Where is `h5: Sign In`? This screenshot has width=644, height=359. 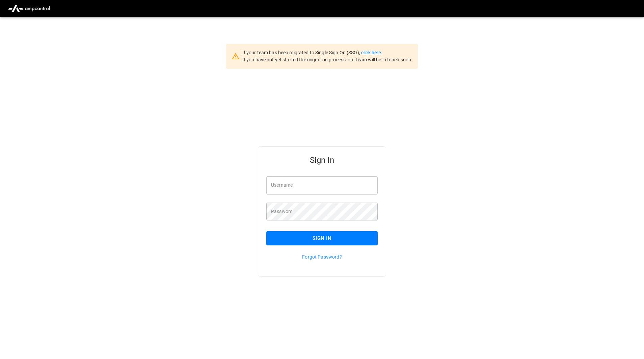 h5: Sign In is located at coordinates (322, 160).